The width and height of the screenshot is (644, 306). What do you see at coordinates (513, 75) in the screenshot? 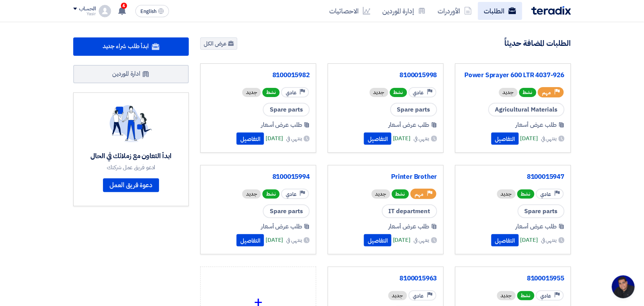
I see `a: Power Sprayer 600 LTR 4037-926` at bounding box center [513, 75].